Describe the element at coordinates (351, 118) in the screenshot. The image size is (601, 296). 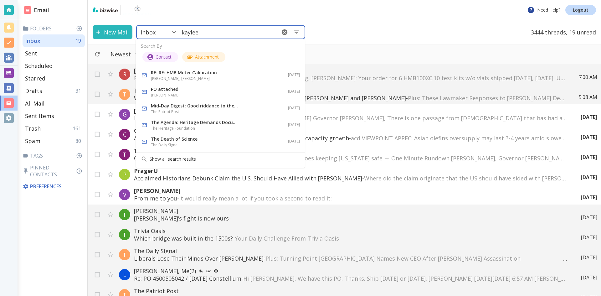
I see `p: It’s how we respond to our greatest challenges… -` at that location.